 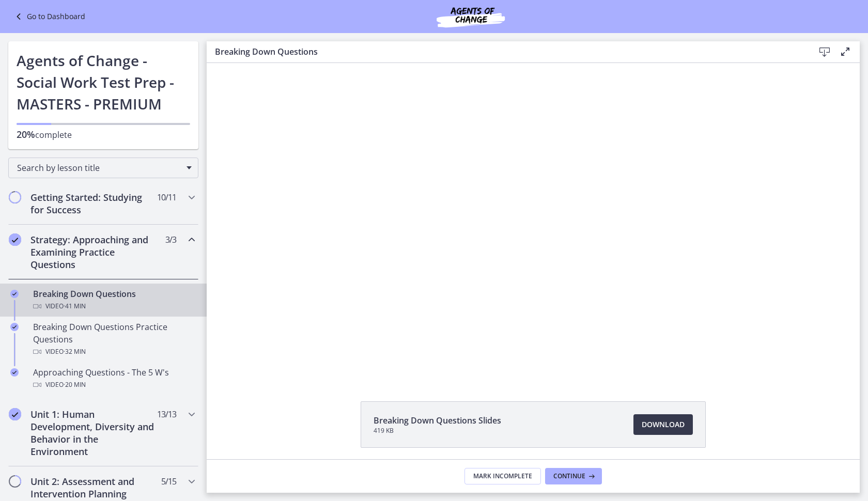 I want to click on span: 3 / 3, so click(x=171, y=240).